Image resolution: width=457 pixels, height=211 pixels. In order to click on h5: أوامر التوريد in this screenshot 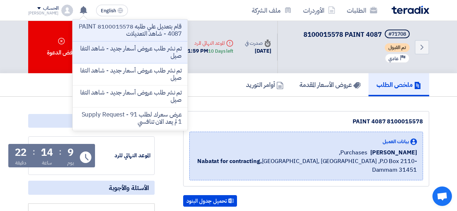, I will do `click(265, 84)`.